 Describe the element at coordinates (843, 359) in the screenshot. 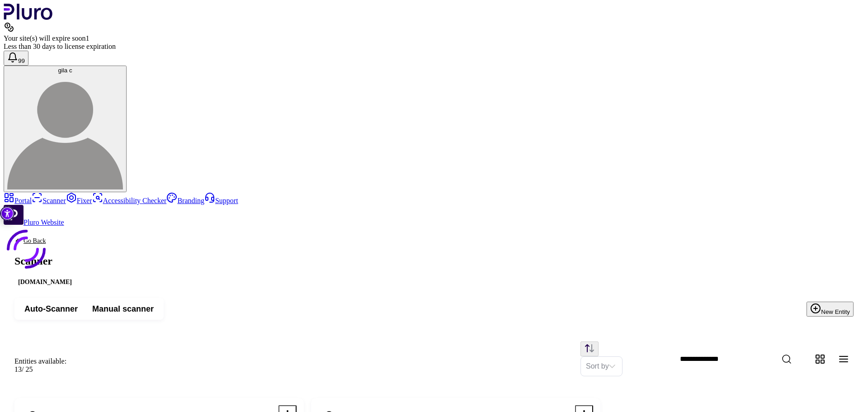

I see `button: Change content view type to table` at that location.